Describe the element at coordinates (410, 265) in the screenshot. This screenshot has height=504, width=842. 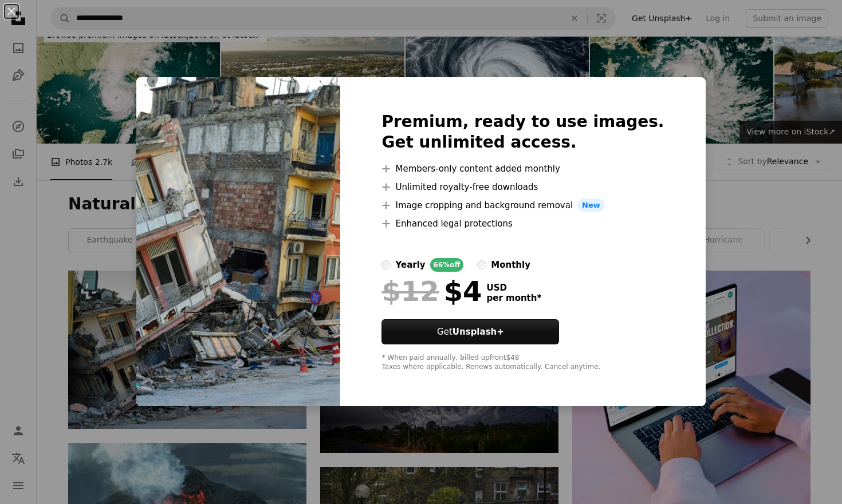
I see `div: yearly` at that location.